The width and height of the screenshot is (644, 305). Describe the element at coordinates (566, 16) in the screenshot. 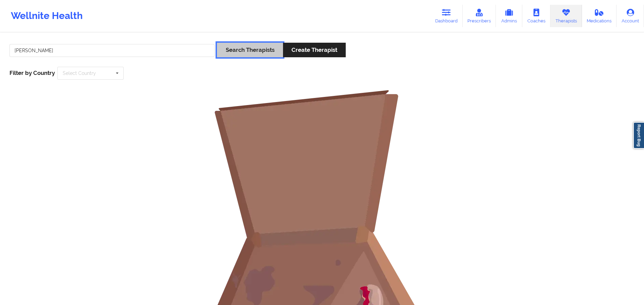

I see `a: Therapists` at that location.